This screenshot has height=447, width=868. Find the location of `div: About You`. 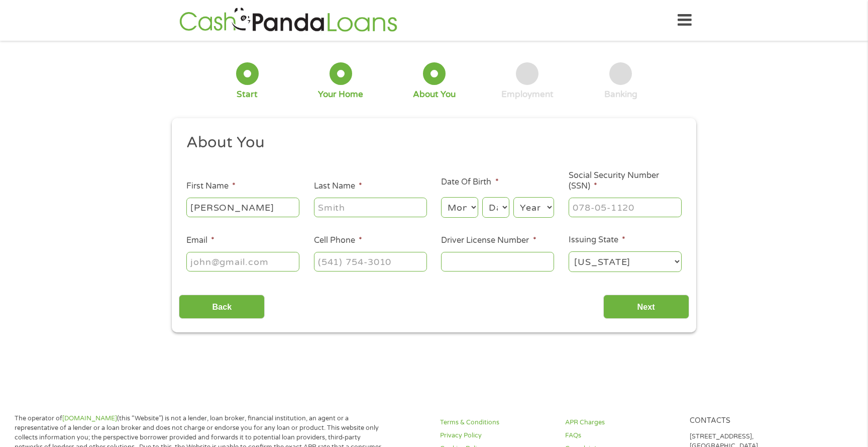

div: About You is located at coordinates (434, 94).